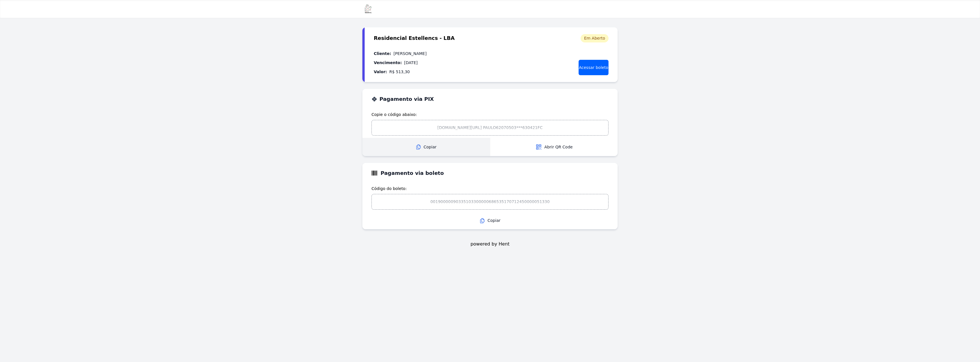 The image size is (980, 362). Describe the element at coordinates (412, 173) in the screenshot. I see `h3: Pagamento via boleto` at that location.